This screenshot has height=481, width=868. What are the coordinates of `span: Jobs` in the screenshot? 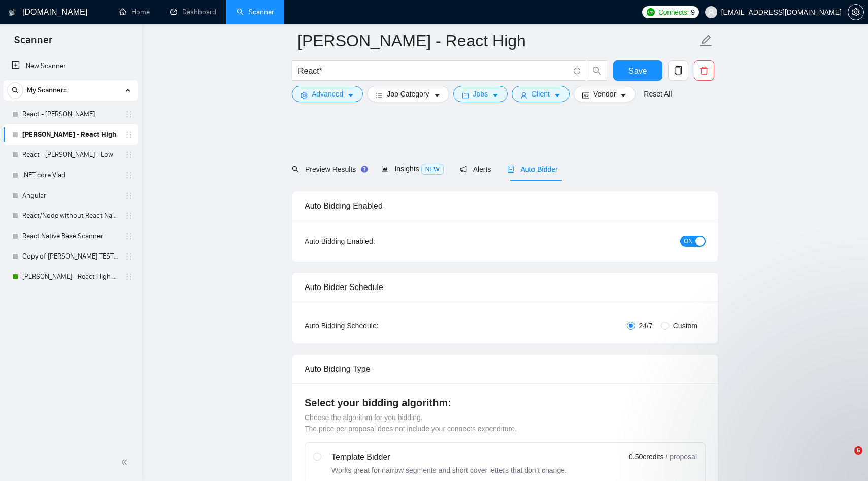 It's located at (481, 94).